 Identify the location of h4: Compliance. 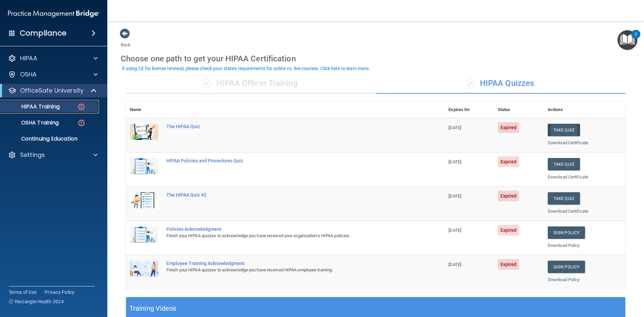
(43, 33).